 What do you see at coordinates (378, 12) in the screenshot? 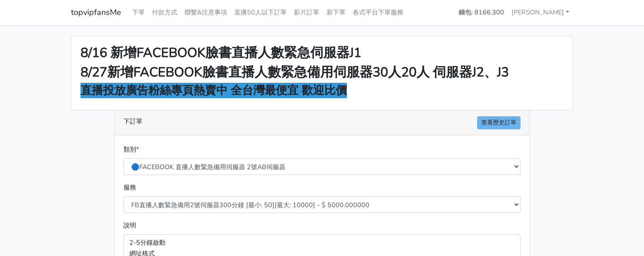
I see `a: 各式平台下單服務` at bounding box center [378, 12].